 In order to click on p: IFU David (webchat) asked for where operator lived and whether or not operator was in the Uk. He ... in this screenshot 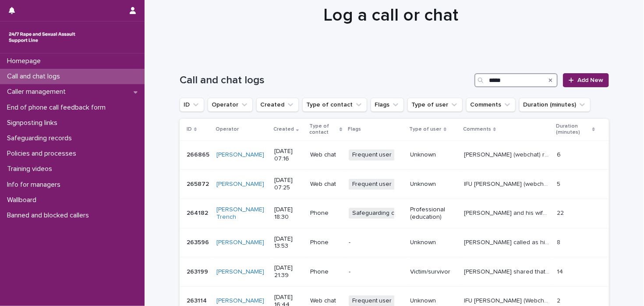, I will do `click(508, 183)`.